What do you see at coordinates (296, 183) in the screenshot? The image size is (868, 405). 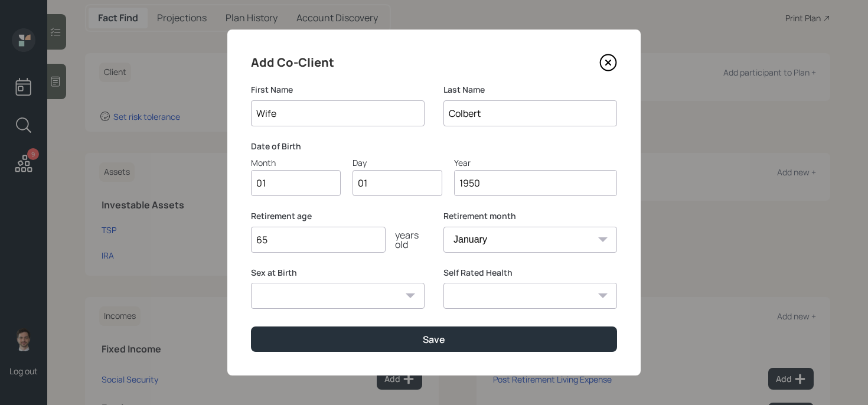 I see `input: Month` at bounding box center [296, 183].